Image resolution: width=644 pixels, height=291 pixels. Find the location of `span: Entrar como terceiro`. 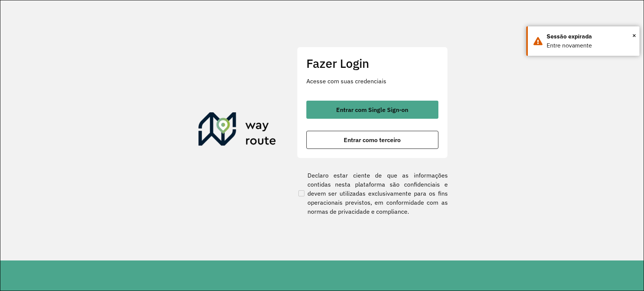

span: Entrar como terceiro is located at coordinates (372, 140).